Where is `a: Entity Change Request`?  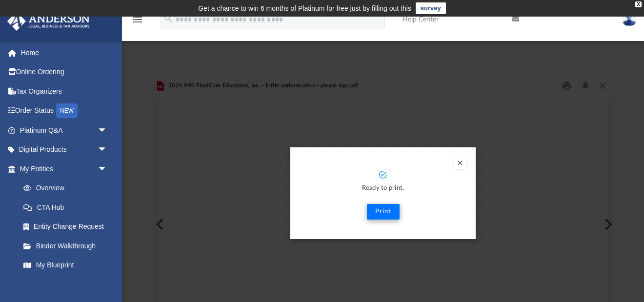
a: Entity Change Request is located at coordinates (68, 227).